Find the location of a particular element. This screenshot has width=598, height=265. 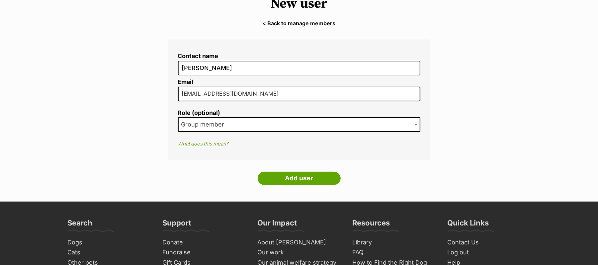

label: Email is located at coordinates (299, 82).